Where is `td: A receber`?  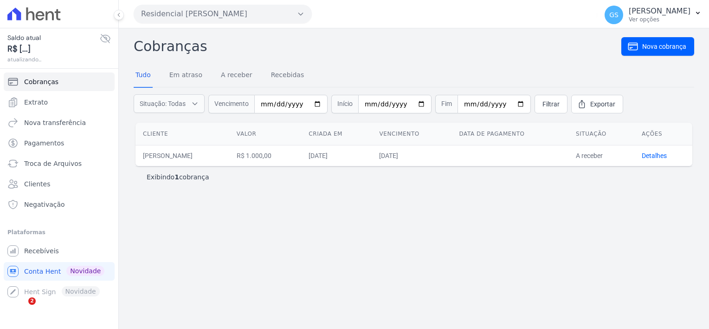 td: A receber is located at coordinates (601, 155).